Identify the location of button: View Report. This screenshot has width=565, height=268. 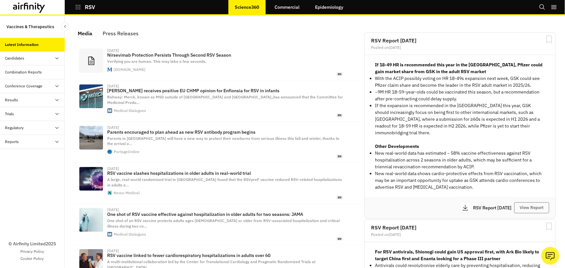
(531, 208).